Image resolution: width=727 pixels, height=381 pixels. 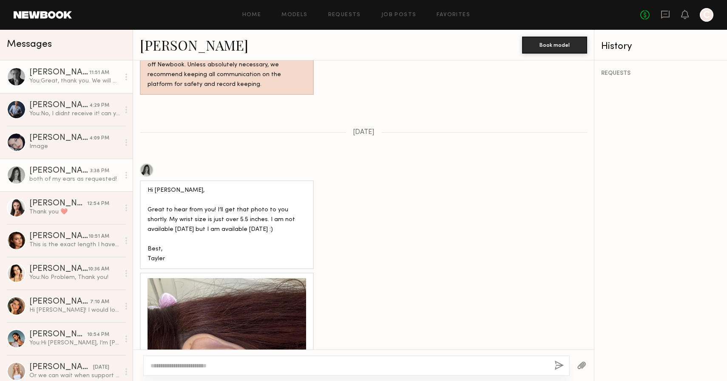 I want to click on span: Messages, so click(x=29, y=44).